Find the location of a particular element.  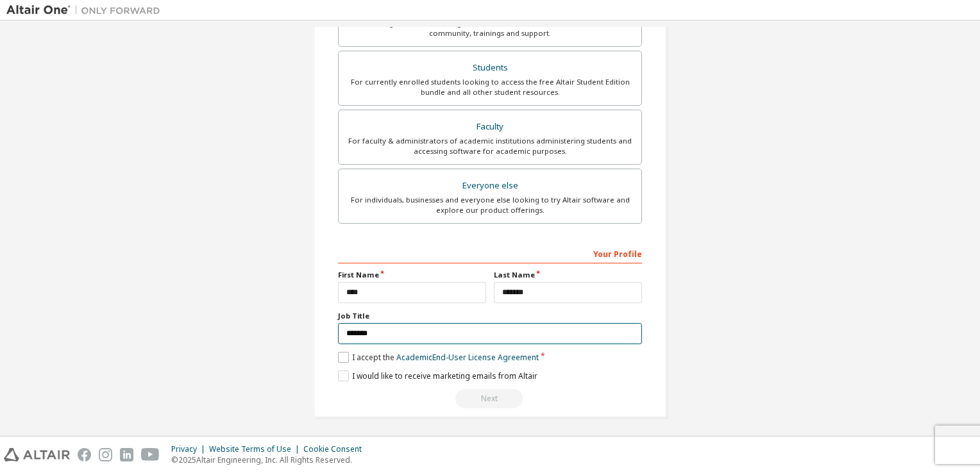

img: facebook.svg is located at coordinates (84, 455).